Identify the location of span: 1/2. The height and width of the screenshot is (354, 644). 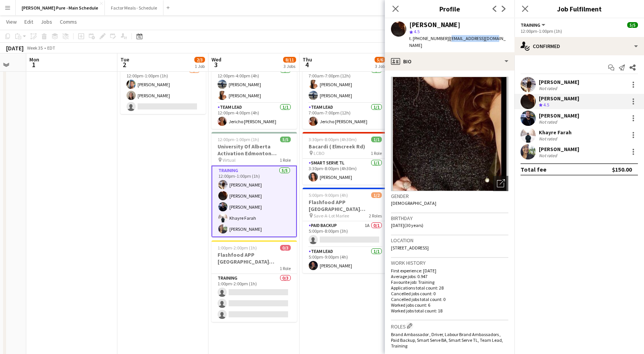
(377, 195).